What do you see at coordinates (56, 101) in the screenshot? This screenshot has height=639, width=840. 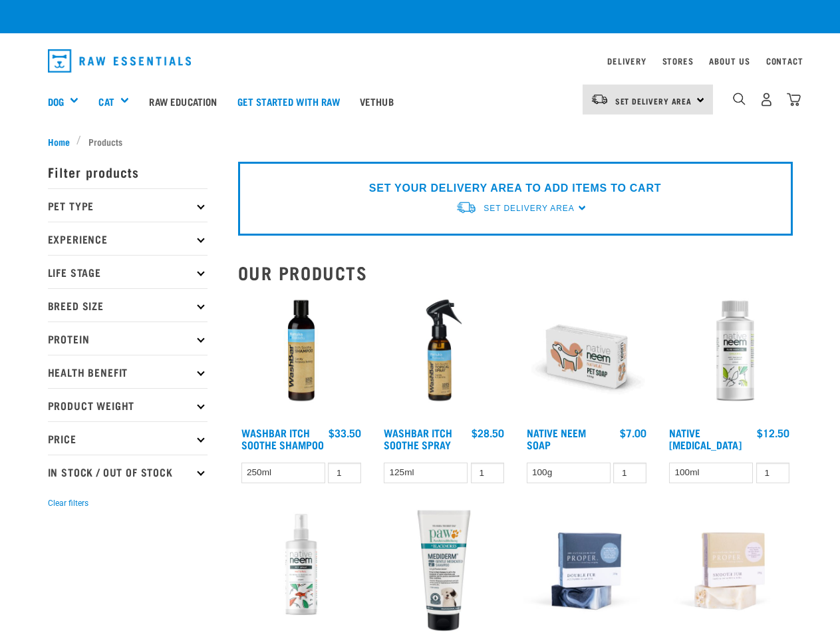 I see `a: Dog` at bounding box center [56, 101].